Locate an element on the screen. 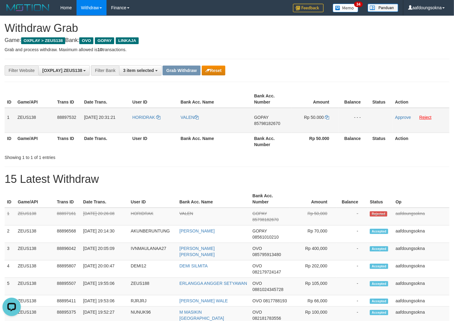  div: Filter Bank is located at coordinates (105, 70).